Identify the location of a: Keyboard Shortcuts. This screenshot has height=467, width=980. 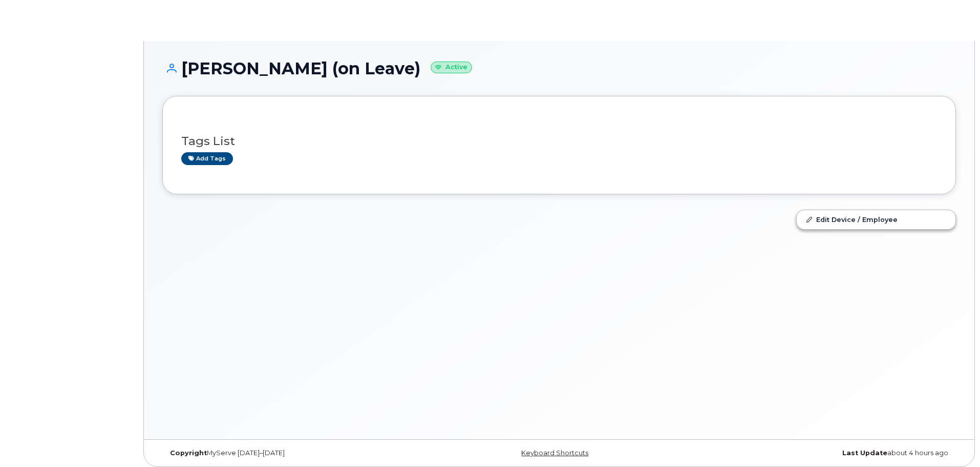
(555, 452).